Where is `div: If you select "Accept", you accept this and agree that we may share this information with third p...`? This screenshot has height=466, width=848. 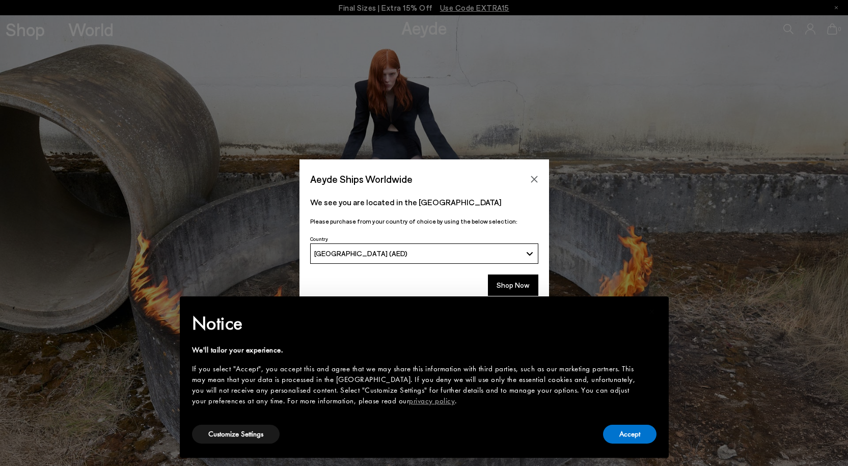
div: If you select "Accept", you accept this and agree that we may share this information with third p... is located at coordinates (416, 385).